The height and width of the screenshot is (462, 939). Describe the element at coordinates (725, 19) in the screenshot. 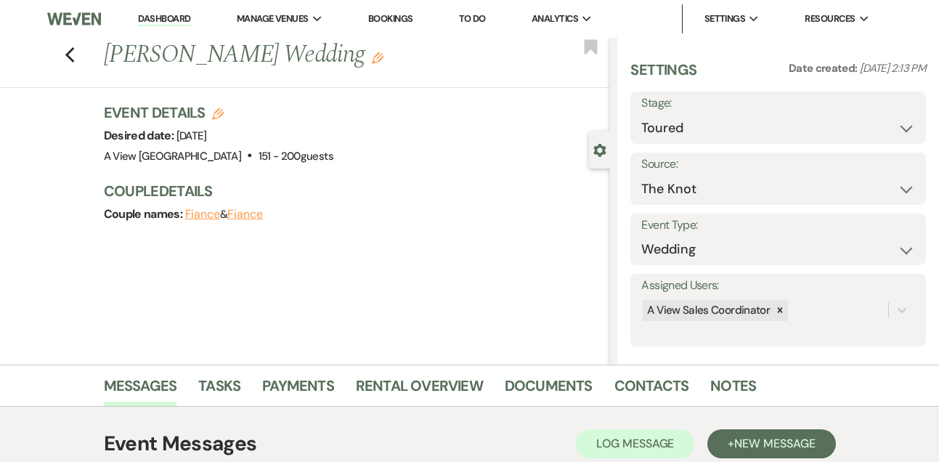

I see `span: Settings` at that location.